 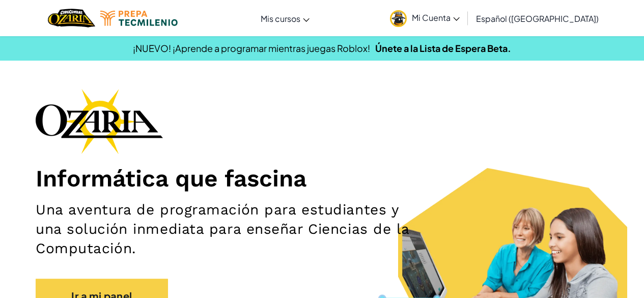 I want to click on font: Mi Cuenta, so click(x=431, y=17).